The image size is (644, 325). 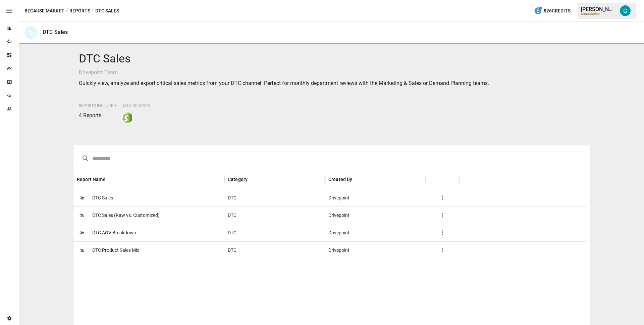 What do you see at coordinates (625, 11) in the screenshot?
I see `img: Gavin Acres` at bounding box center [625, 11].